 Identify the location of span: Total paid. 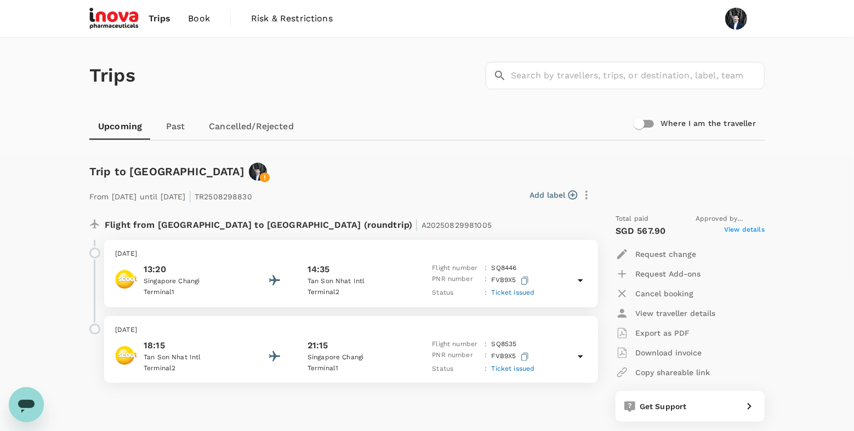
(632, 219).